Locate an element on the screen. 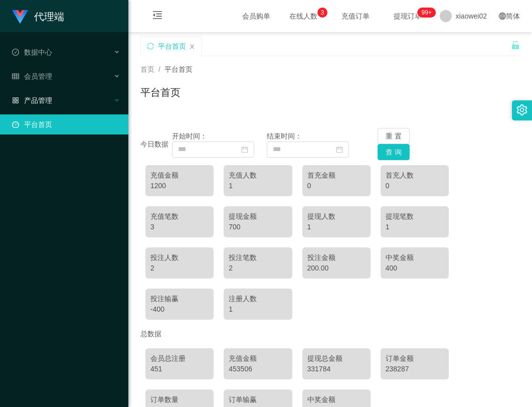  span: 首页 is located at coordinates (147, 69).